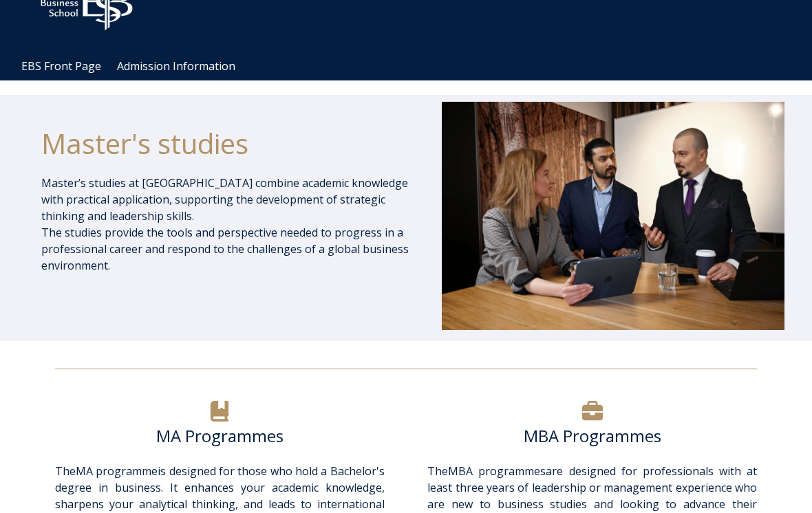 The width and height of the screenshot is (812, 513). I want to click on img: DSC_1073, so click(613, 216).